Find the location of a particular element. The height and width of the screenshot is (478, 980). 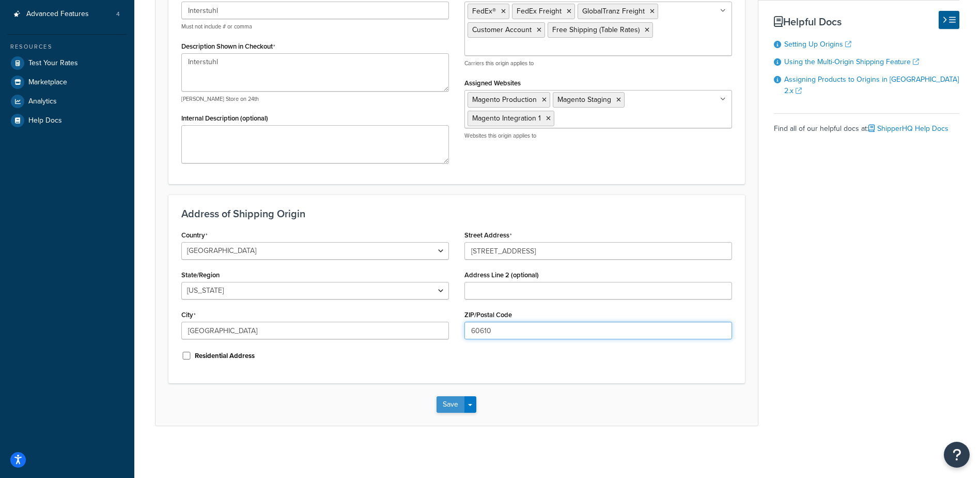

a: Test Your Rates is located at coordinates (67, 63).